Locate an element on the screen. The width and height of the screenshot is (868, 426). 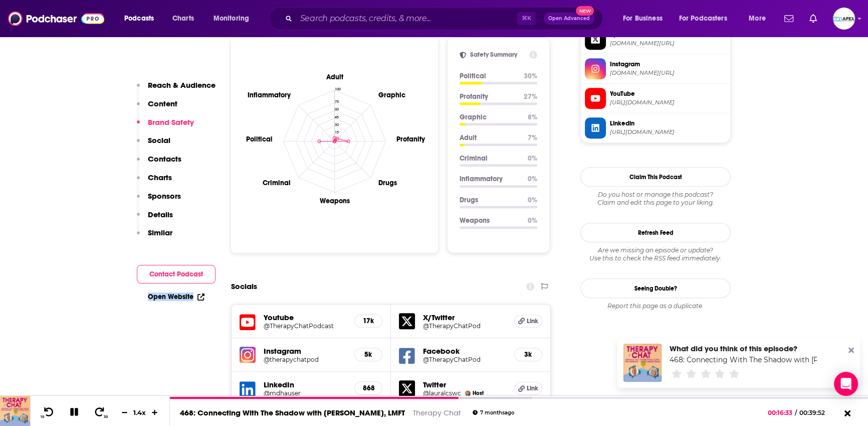
span: Linkedin is located at coordinates (668, 123).